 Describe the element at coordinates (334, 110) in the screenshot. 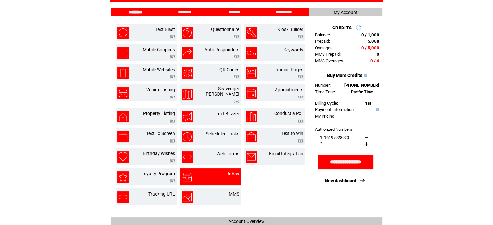

I see `a: Payment Information` at that location.